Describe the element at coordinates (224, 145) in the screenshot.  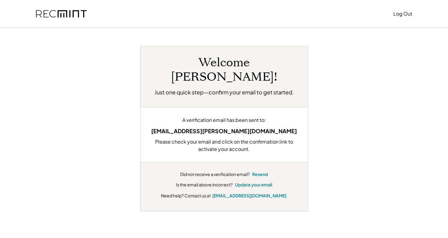
I see `div: Please check your email and click on the confirmation link to activate your account.` at that location.